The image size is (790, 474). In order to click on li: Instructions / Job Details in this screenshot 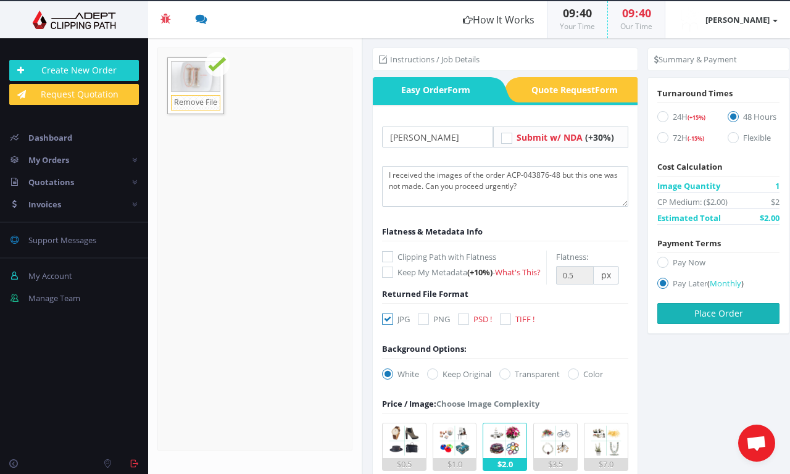, I will do `click(429, 59)`.